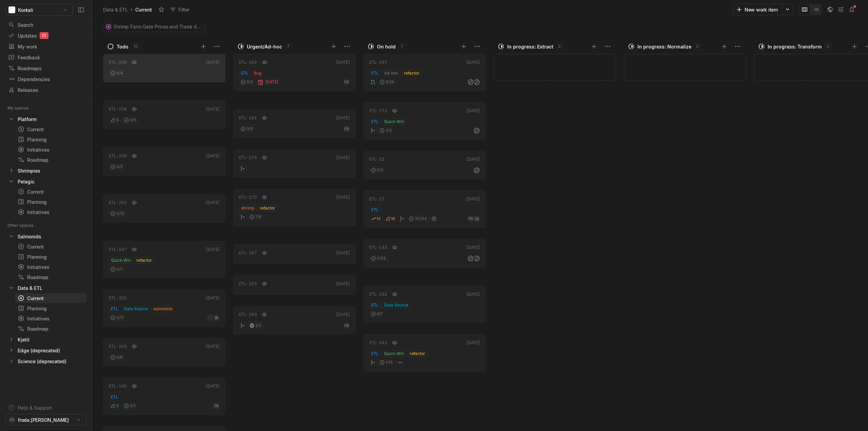 The image size is (868, 431). What do you see at coordinates (377, 199) in the screenshot?
I see `div: ETL-17` at bounding box center [377, 199].